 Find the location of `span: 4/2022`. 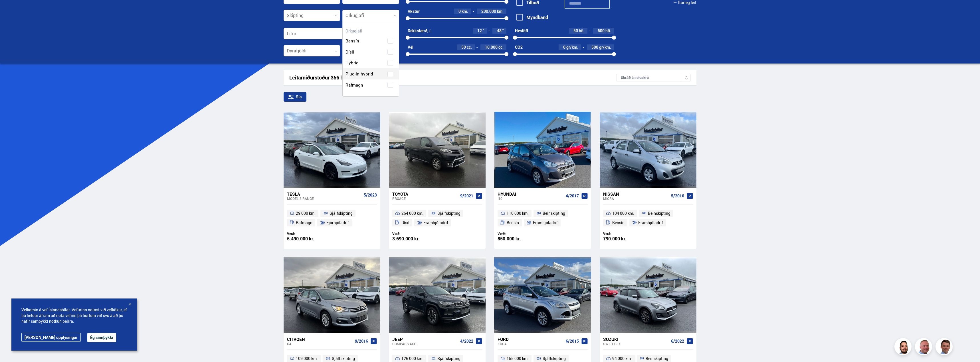

span: 4/2022 is located at coordinates (466, 341).